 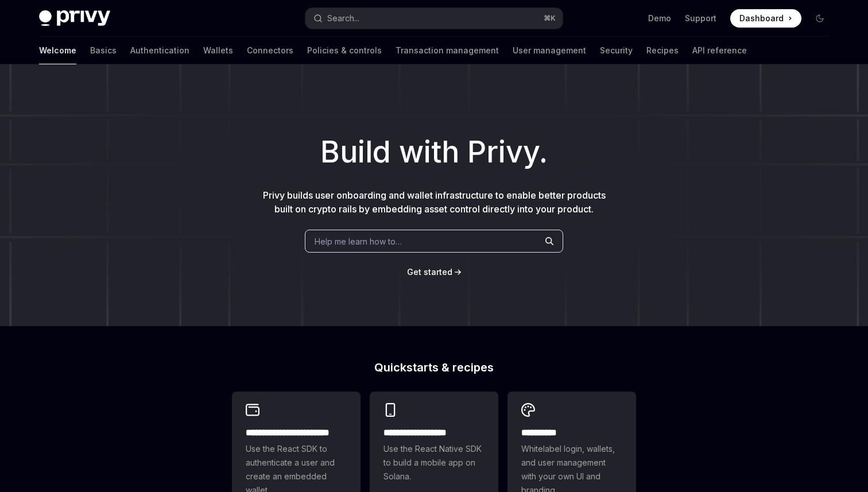 What do you see at coordinates (662, 50) in the screenshot?
I see `a: Recipes` at bounding box center [662, 50].